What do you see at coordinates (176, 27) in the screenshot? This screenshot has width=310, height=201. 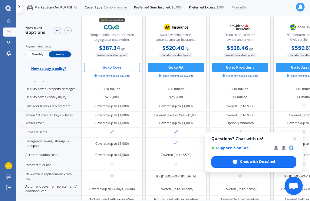 I see `img: AA.webp` at bounding box center [176, 27].